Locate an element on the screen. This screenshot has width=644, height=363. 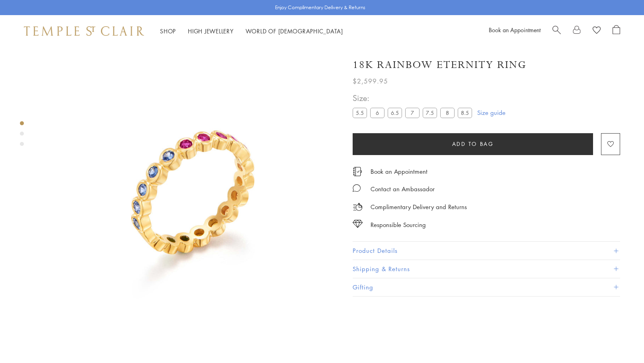
h1: 18K Rainbow Eternity Ring is located at coordinates (439, 65).